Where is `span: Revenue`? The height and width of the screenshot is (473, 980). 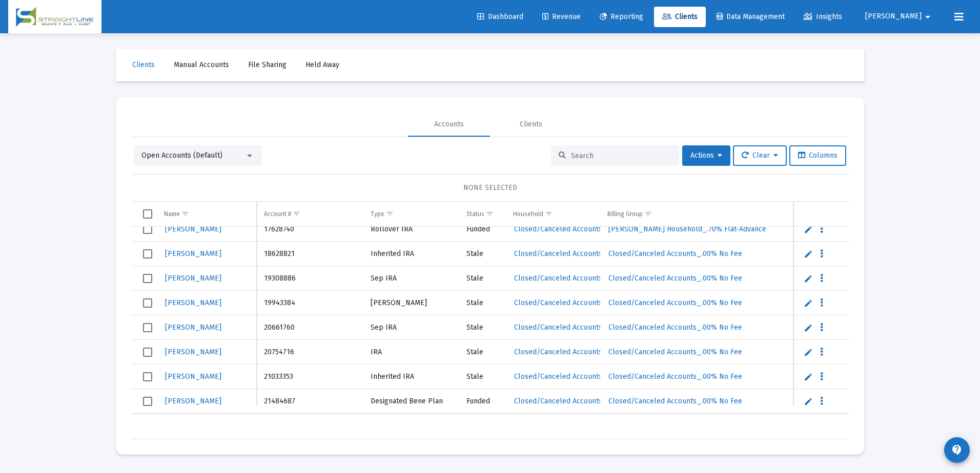
span: Revenue is located at coordinates (561, 17).